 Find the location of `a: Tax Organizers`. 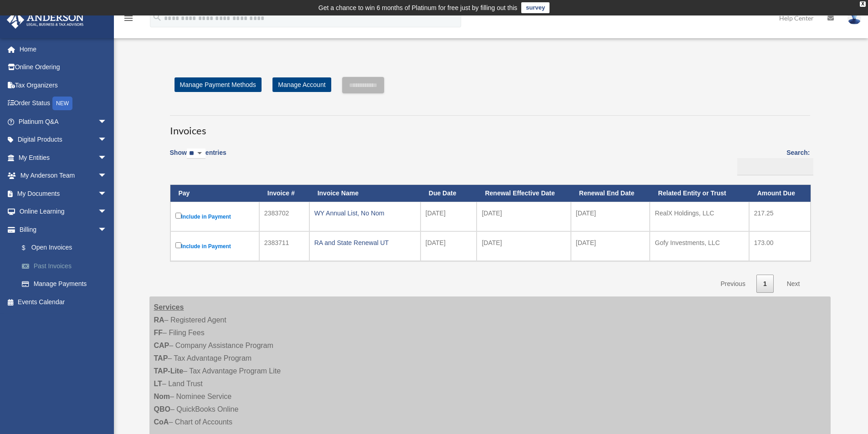

a: Tax Organizers is located at coordinates (63, 85).